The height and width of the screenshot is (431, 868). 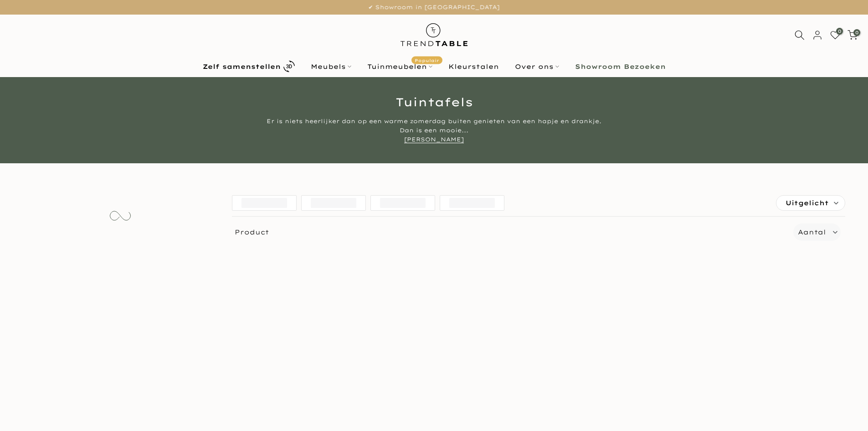 What do you see at coordinates (434, 131) in the screenshot?
I see `div: Er is niets heerlijker dan op een warme zomerdag buiten genieten van een hapje en drankje. Dan is...` at bounding box center [434, 131].